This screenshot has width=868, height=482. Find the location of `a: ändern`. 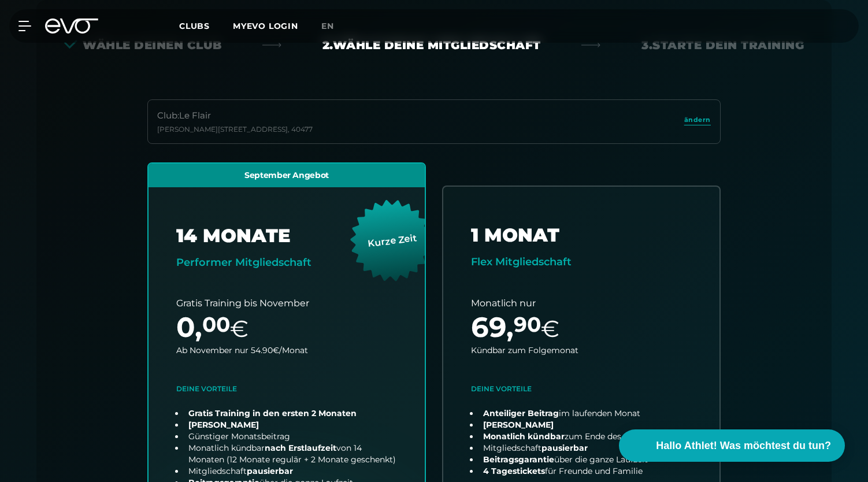

a: ändern is located at coordinates (698, 121).